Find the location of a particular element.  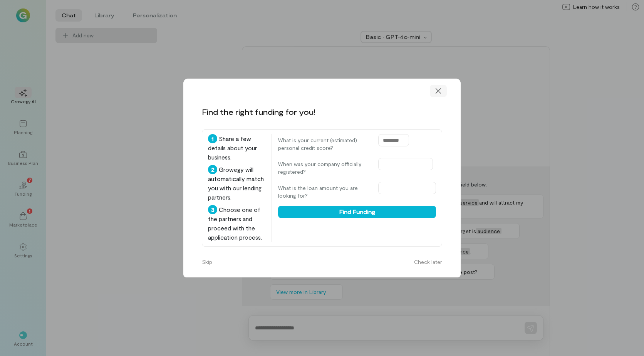

button: Skip is located at coordinates (207, 262).